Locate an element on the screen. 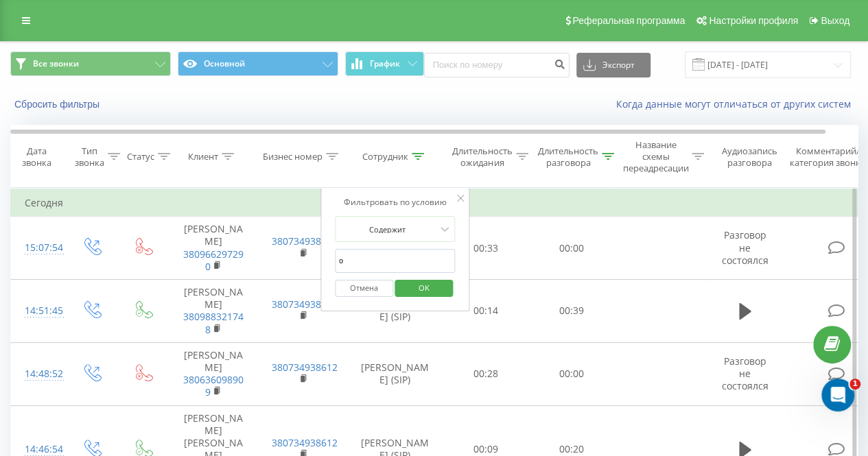  input: Введите значение is located at coordinates (395, 261).